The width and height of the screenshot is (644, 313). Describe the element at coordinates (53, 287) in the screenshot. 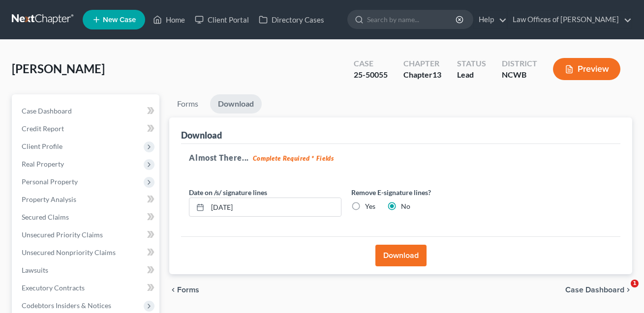

I see `span: Executory Contracts` at that location.